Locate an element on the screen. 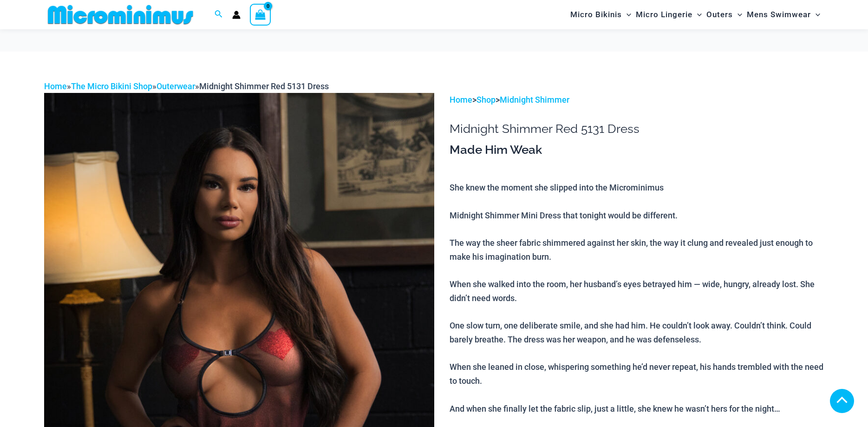  span: Micro Lingerie is located at coordinates (664, 15).